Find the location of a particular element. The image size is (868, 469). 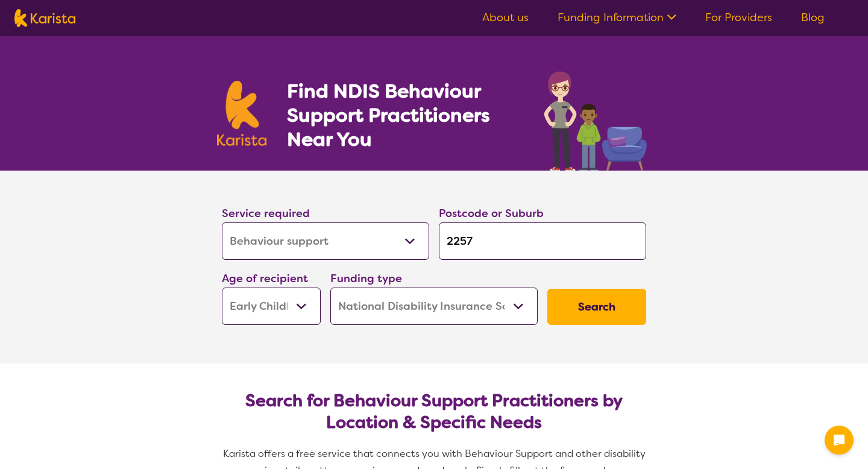

img: behaviour-support is located at coordinates (595, 118).